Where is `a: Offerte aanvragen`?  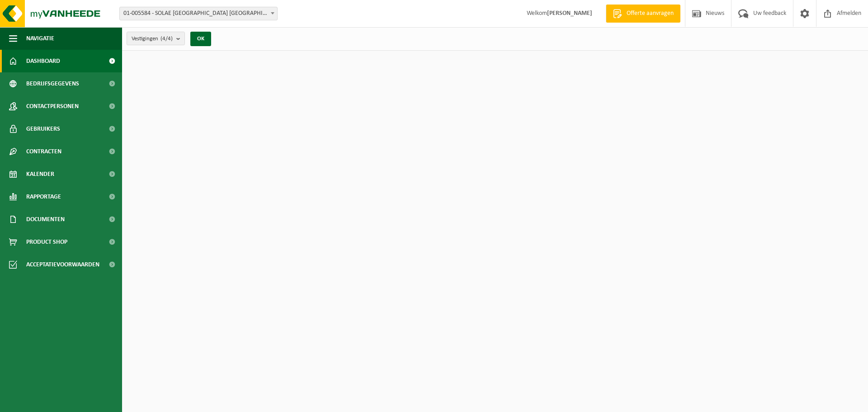 a: Offerte aanvragen is located at coordinates (643, 13).